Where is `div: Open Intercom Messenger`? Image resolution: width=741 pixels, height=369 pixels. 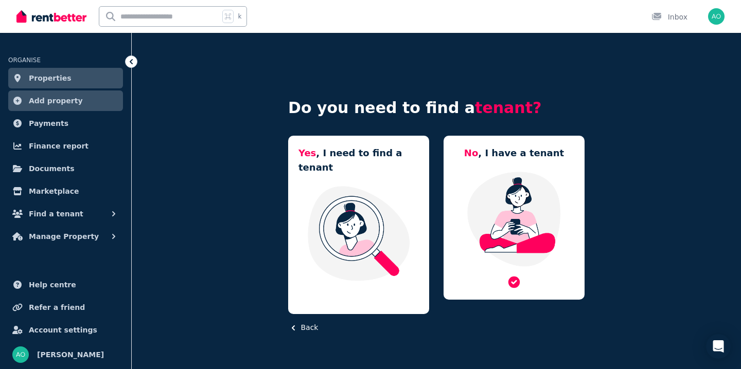
div: Open Intercom Messenger is located at coordinates (718, 347).